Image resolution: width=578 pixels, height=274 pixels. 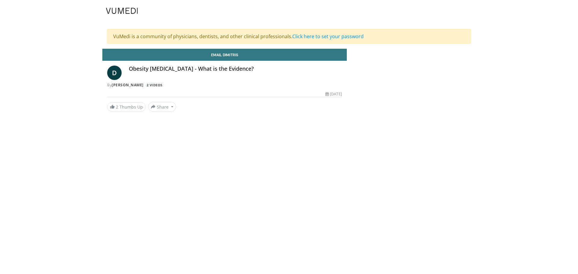 What do you see at coordinates (114, 73) in the screenshot?
I see `a: D` at bounding box center [114, 73].